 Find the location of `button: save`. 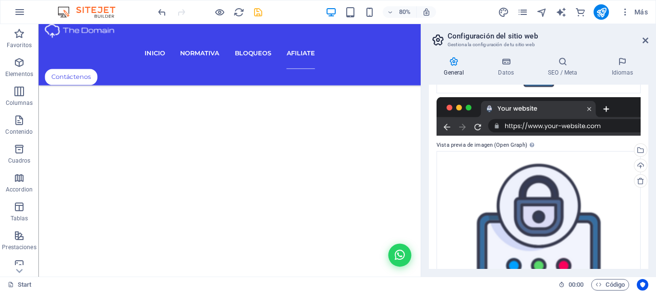

button: save is located at coordinates (258, 12).